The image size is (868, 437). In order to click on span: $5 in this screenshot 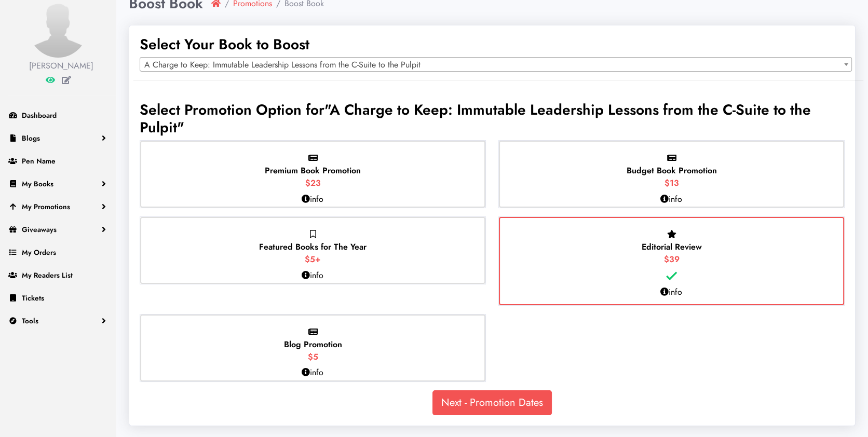, I will do `click(313, 357)`.